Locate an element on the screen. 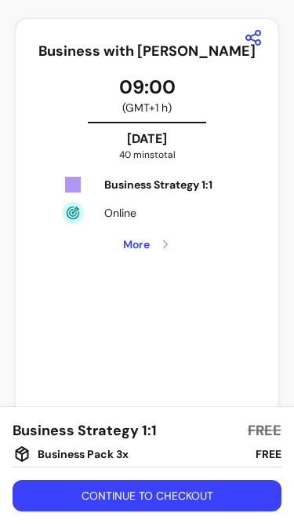 The height and width of the screenshot is (524, 294). div: More is located at coordinates (147, 244).